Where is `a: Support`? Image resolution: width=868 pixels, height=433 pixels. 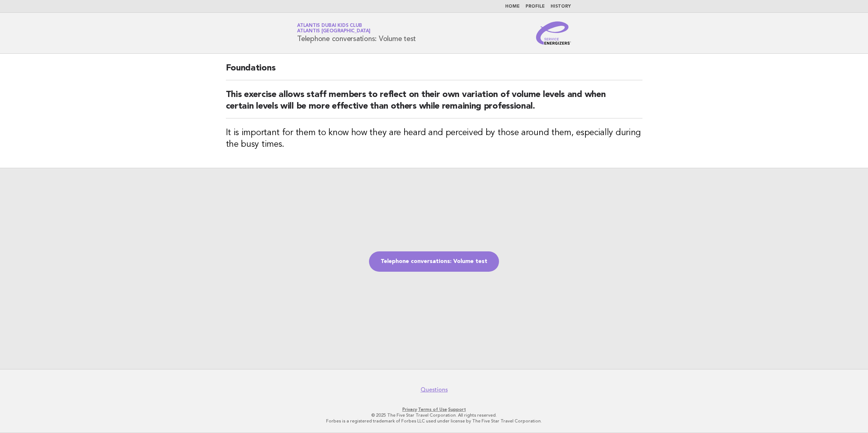
a: Support is located at coordinates (456, 409).